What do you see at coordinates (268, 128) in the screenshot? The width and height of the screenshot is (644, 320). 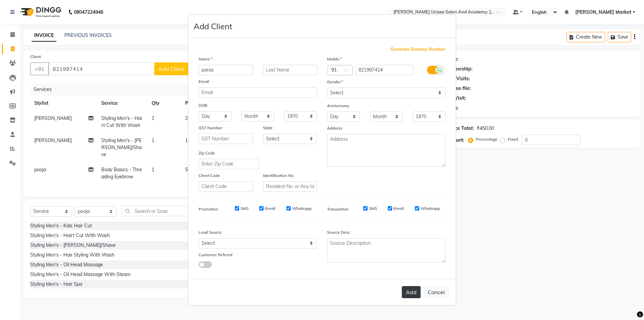 I see `label: State` at bounding box center [268, 128].